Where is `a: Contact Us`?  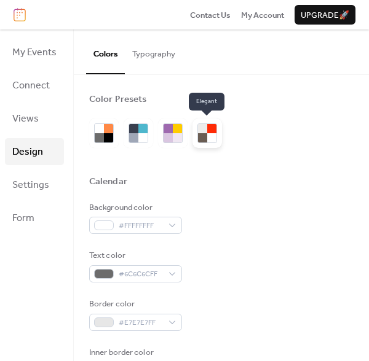
a: Contact Us is located at coordinates (210, 15).